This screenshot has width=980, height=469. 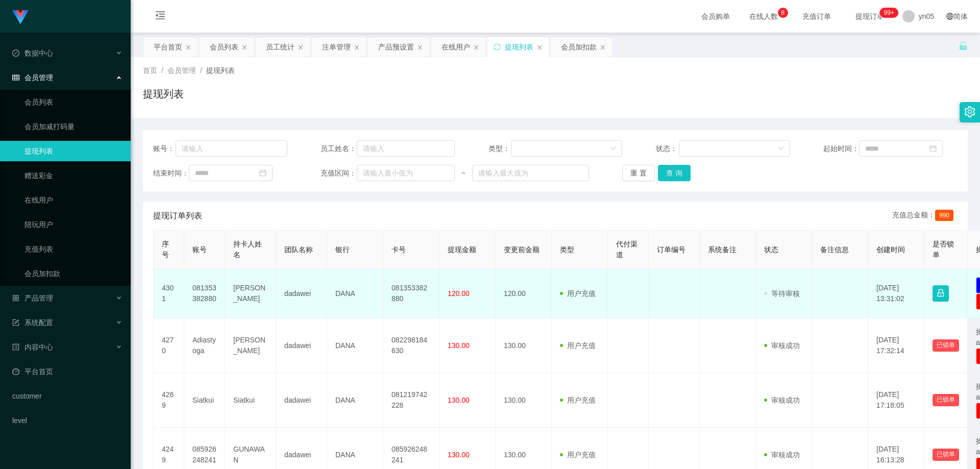 What do you see at coordinates (73, 151) in the screenshot?
I see `a: 提现列表` at bounding box center [73, 151].